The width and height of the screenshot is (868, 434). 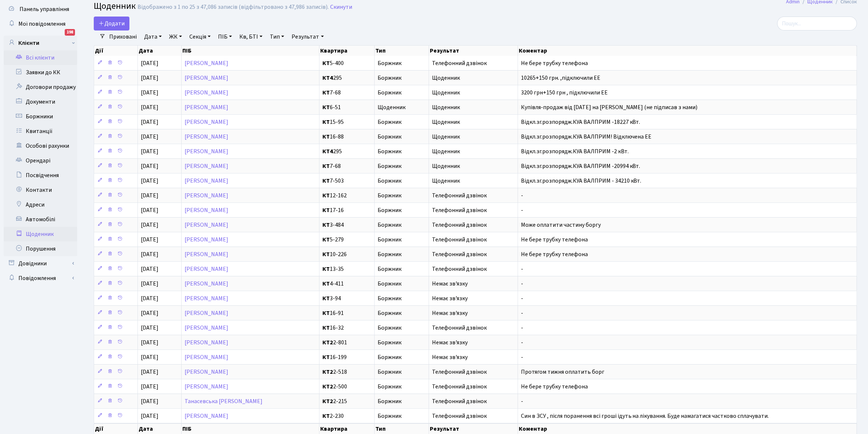 I want to click on span: 12-162, so click(x=347, y=196).